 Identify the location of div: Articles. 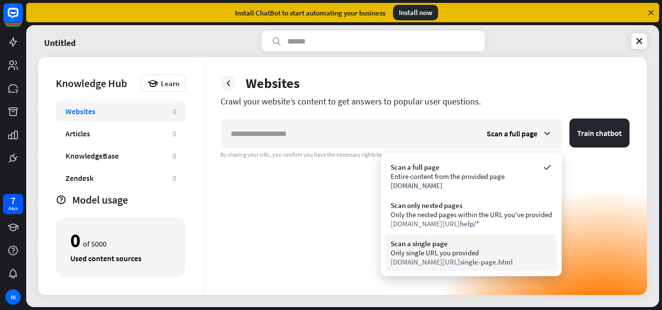
(77, 134).